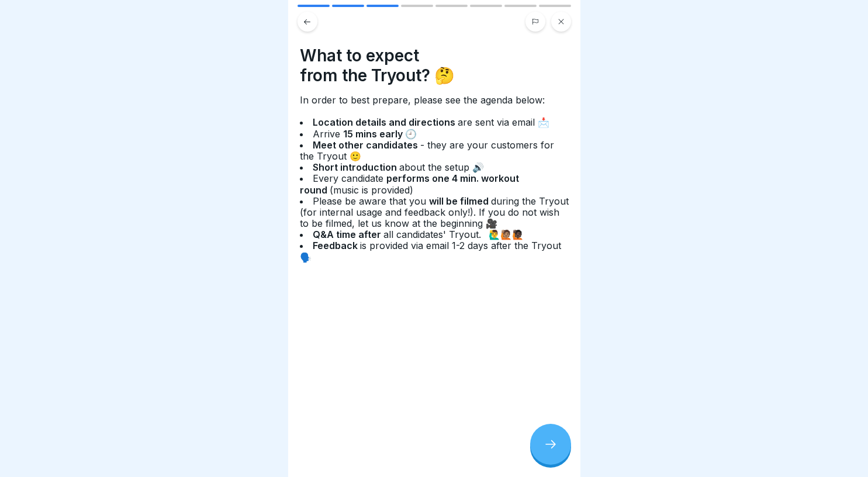  I want to click on span: about the setup 🔊, so click(443, 167).